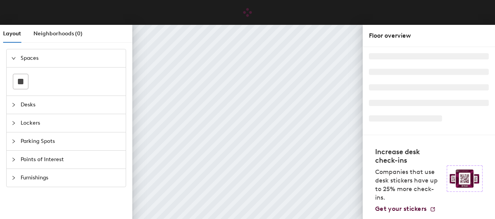 The image size is (495, 219). I want to click on span: Layout, so click(12, 33).